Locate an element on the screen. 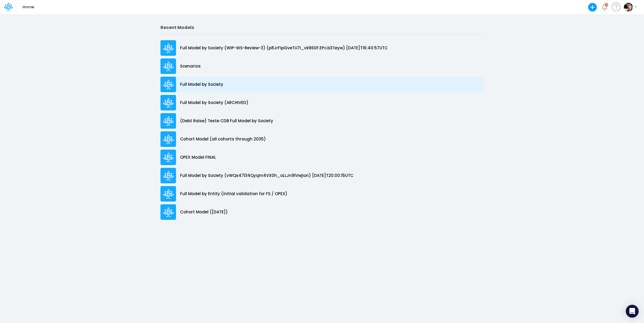 The image size is (644, 323). a: OPEX Model FINAL is located at coordinates (322, 158).